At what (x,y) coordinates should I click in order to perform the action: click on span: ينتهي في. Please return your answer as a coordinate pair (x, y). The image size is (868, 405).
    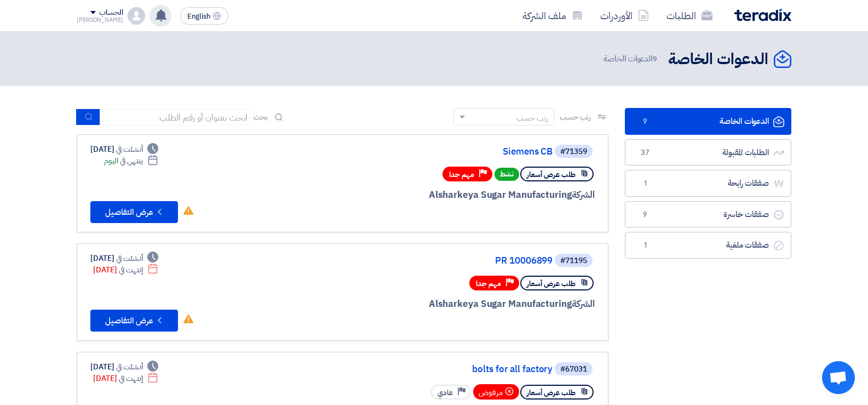
    Looking at the image, I should click on (131, 161).